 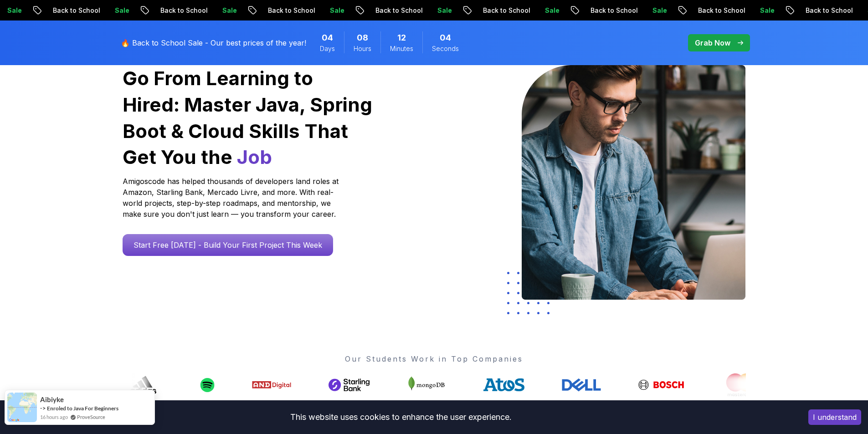 What do you see at coordinates (213, 43) in the screenshot?
I see `p: 🔥 Back to School Sale - Our best prices of the year!` at bounding box center [213, 43].